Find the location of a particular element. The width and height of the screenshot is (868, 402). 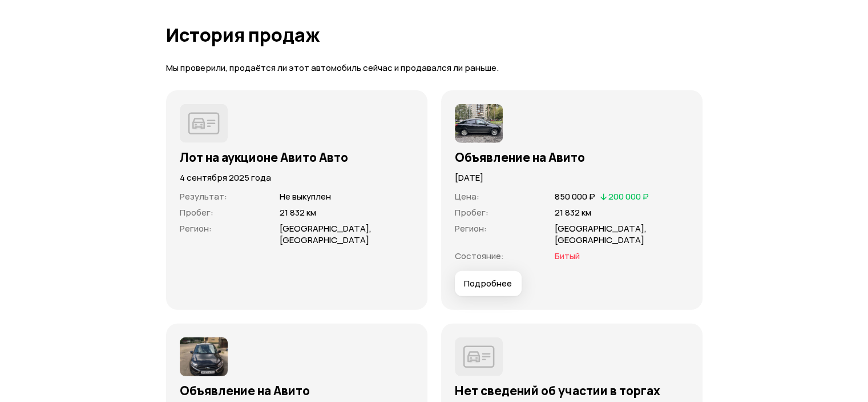

h3: Нет сведений об участии в торгах is located at coordinates (572, 390).